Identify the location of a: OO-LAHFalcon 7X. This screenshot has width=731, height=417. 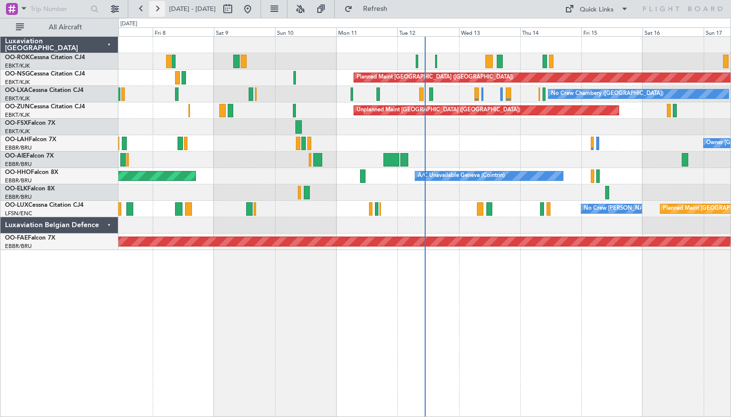
(30, 140).